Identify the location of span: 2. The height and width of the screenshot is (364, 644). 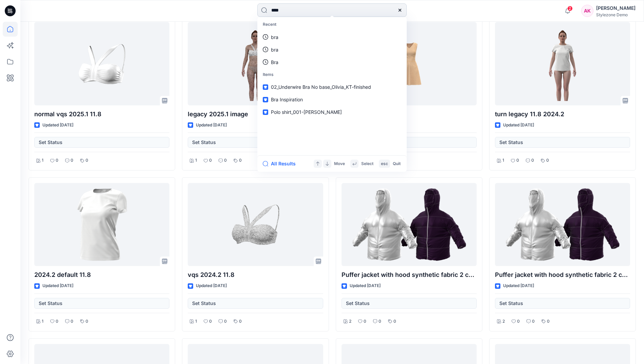
(570, 8).